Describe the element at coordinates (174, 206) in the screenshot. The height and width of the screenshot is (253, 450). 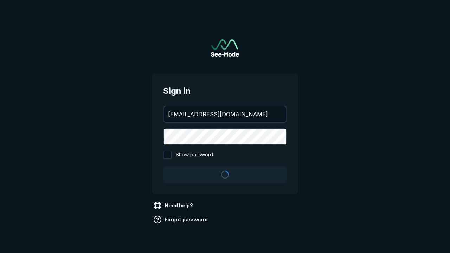
I see `a: Need help?` at that location.